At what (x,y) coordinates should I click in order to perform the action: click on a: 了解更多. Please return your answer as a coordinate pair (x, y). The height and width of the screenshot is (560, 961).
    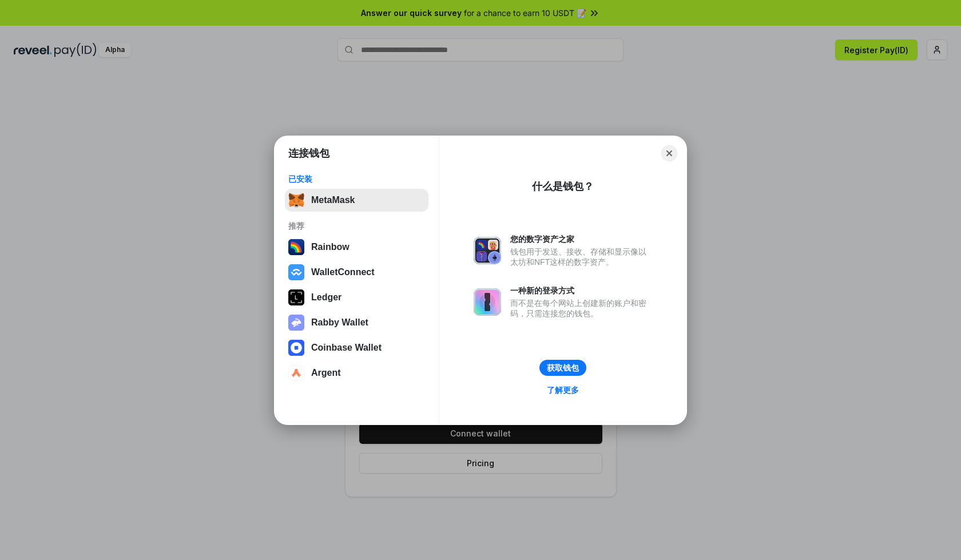
    Looking at the image, I should click on (563, 390).